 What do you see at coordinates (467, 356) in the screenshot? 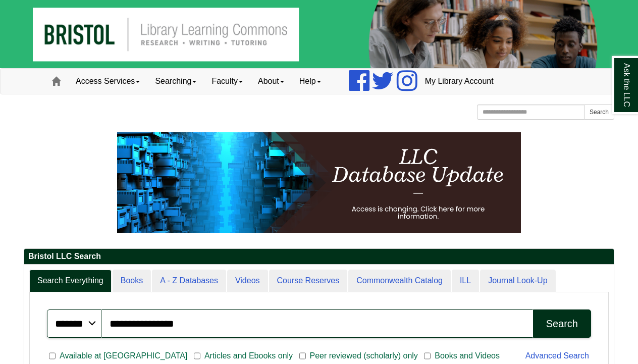
I see `span: Books and Videos` at bounding box center [467, 356].